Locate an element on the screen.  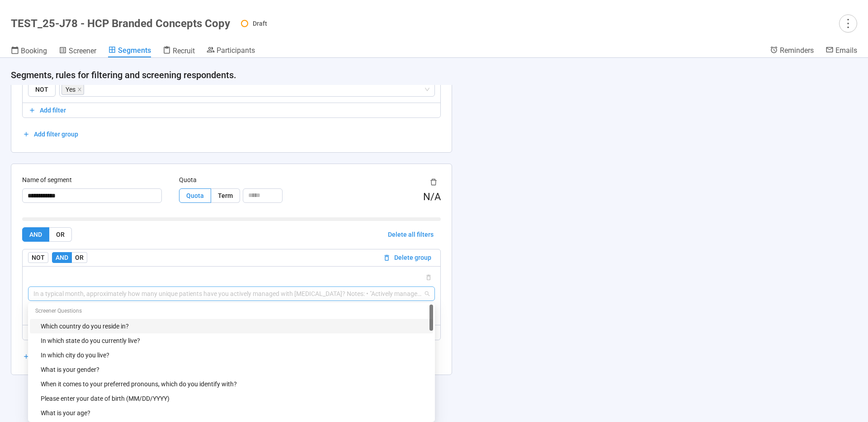
span: Delete group is located at coordinates (413, 258).